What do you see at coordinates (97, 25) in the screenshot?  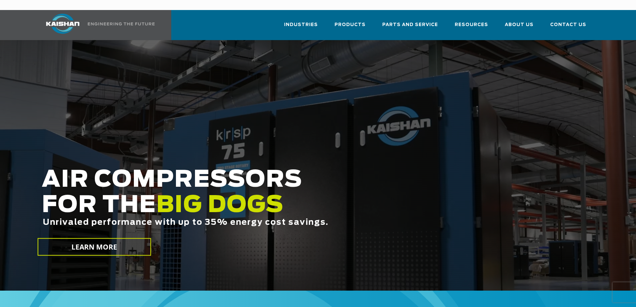 I see `a: Kaishan USA` at bounding box center [97, 25].